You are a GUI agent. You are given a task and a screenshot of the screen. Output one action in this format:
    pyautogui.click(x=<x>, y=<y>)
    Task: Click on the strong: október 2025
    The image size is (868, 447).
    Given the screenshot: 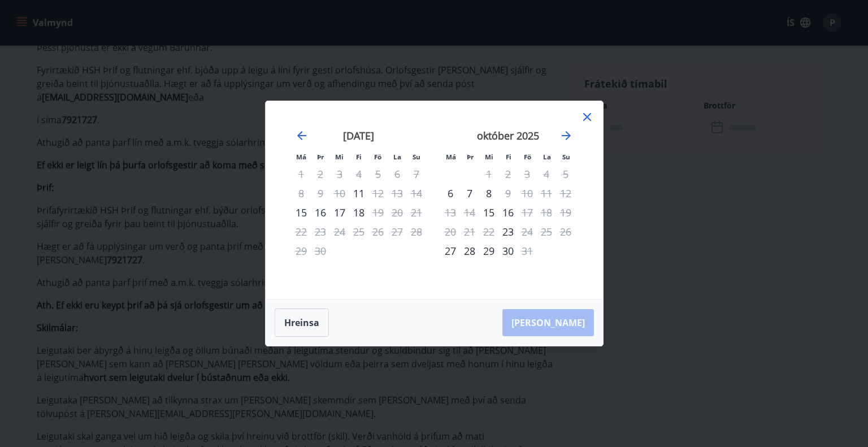 What is the action you would take?
    pyautogui.click(x=508, y=136)
    